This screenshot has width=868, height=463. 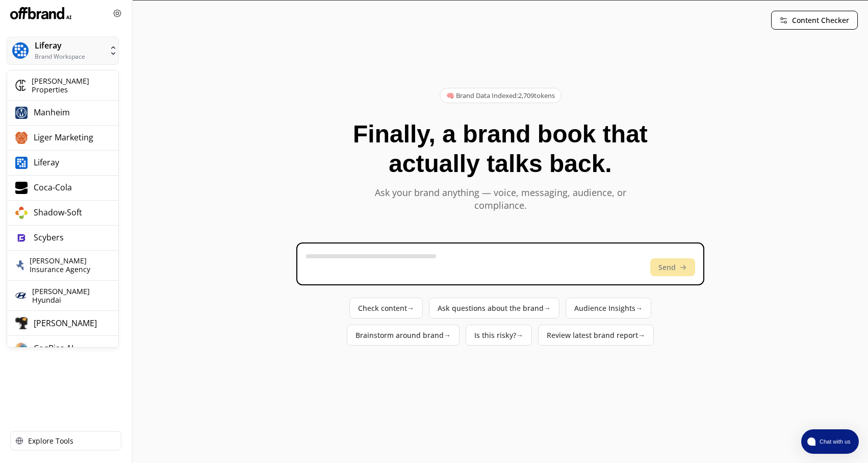 What do you see at coordinates (596, 335) in the screenshot?
I see `button: Review latest brand report→` at bounding box center [596, 335].